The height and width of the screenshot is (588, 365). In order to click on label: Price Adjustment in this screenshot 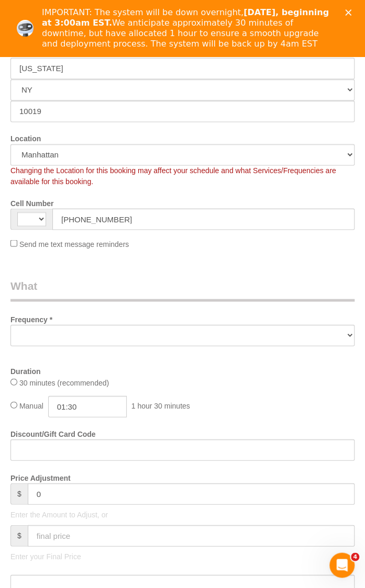, I will do `click(40, 476)`.